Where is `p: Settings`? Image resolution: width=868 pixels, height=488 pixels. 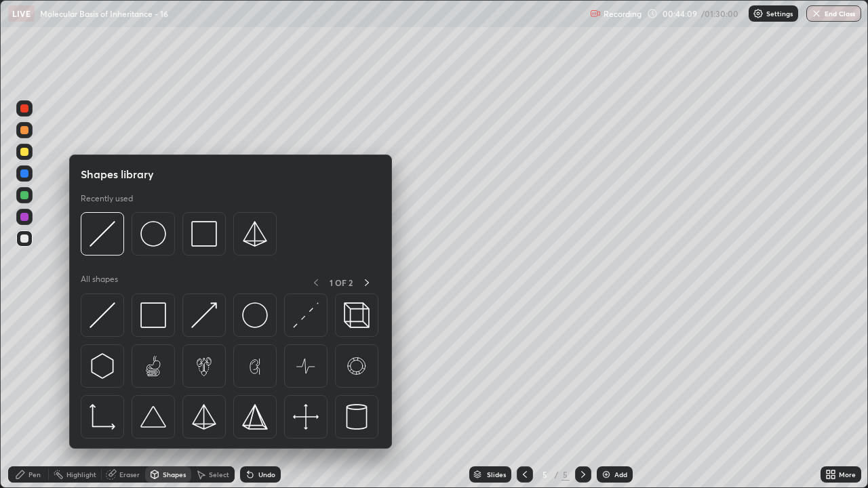
p: Settings is located at coordinates (779, 14).